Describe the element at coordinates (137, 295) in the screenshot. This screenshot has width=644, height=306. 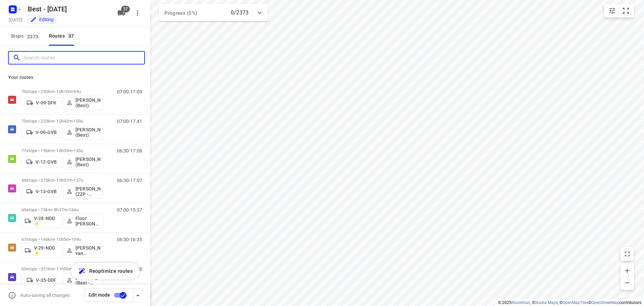
I see `div: Driver app settings` at that location.